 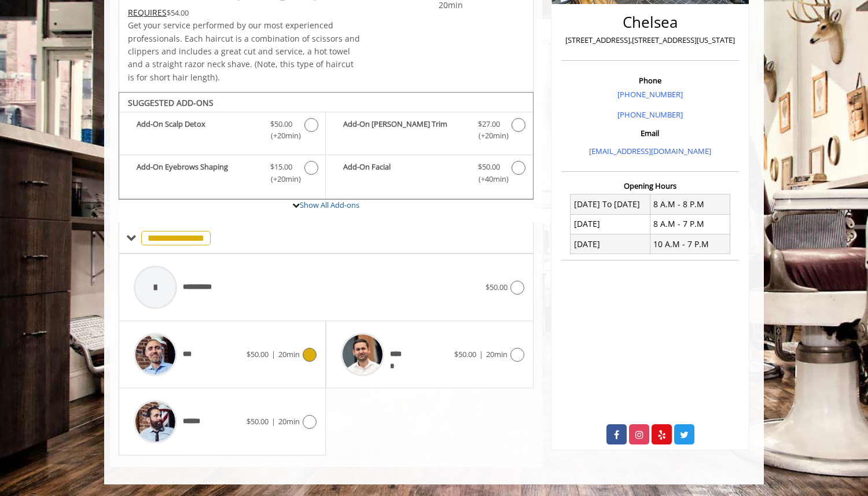 What do you see at coordinates (404, 173) in the screenshot?
I see `b: Add-On Facial` at bounding box center [404, 173].